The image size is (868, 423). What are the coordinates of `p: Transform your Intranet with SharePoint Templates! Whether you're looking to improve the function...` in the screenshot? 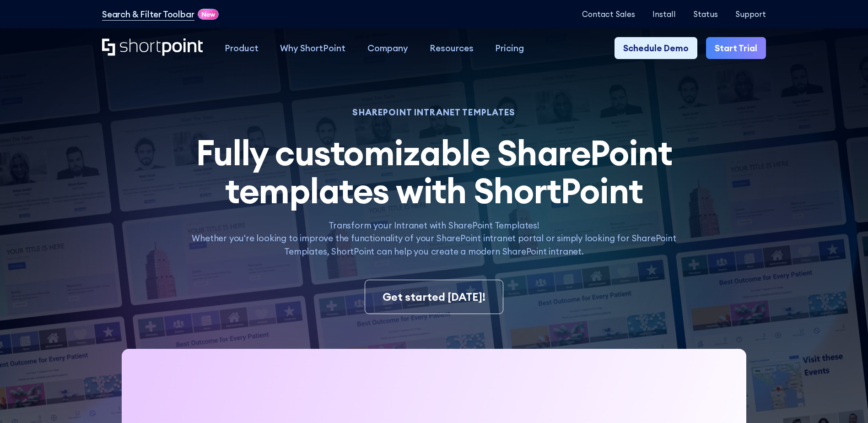 It's located at (434, 238).